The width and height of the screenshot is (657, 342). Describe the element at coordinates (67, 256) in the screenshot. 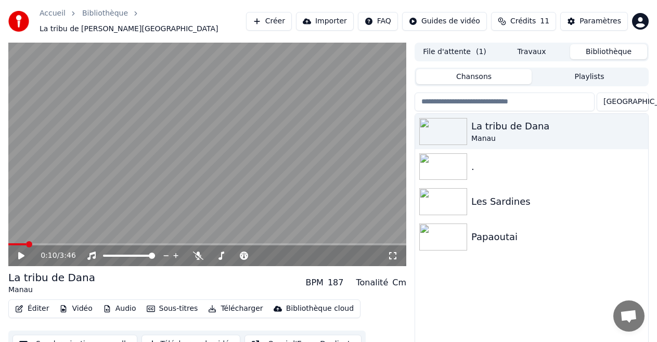

I see `span: 3:46` at that location.